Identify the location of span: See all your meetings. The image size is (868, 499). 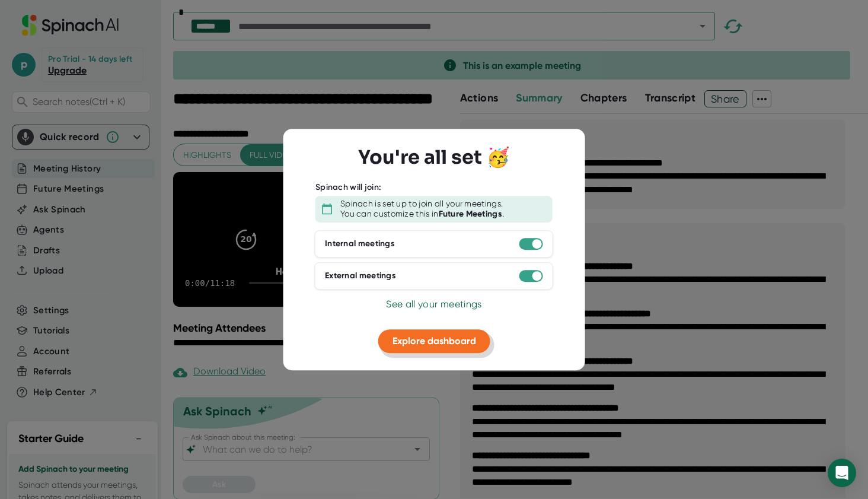
(434, 304).